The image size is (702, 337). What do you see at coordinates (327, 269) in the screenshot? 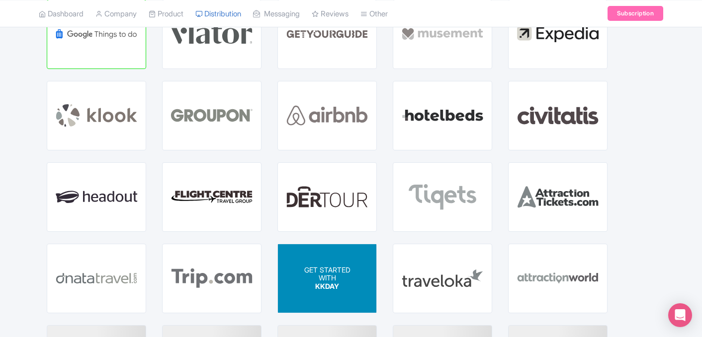
I see `span: GET STARTED` at bounding box center [327, 269].